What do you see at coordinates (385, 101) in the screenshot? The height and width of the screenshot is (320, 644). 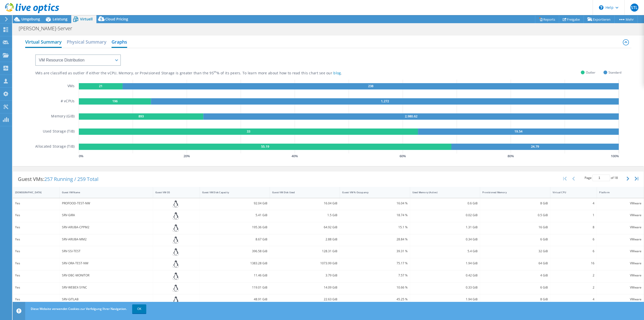 I see `text: 1,272` at bounding box center [385, 101].